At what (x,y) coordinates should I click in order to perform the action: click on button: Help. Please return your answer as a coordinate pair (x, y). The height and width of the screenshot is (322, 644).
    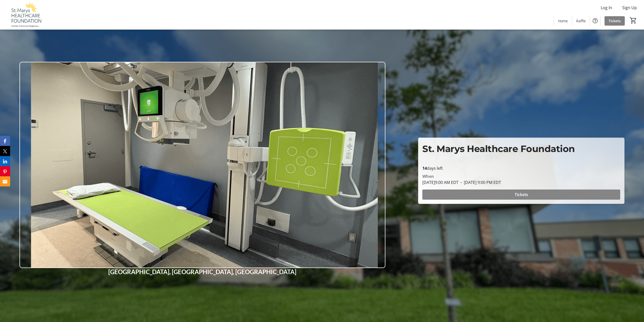
    Looking at the image, I should click on (595, 21).